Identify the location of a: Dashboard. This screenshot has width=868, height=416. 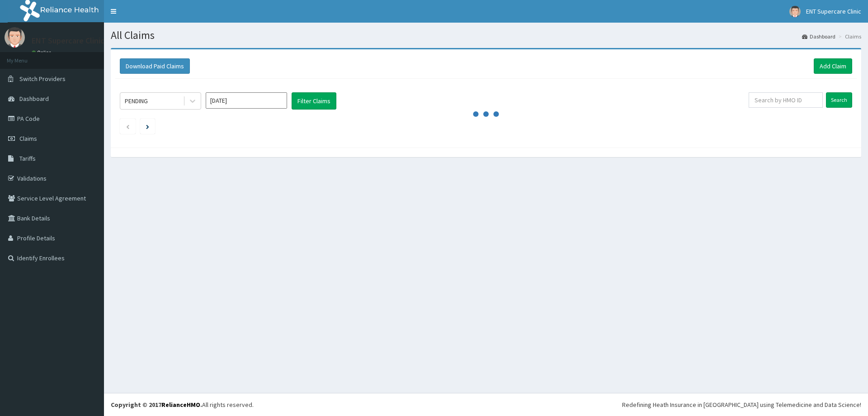
(819, 36).